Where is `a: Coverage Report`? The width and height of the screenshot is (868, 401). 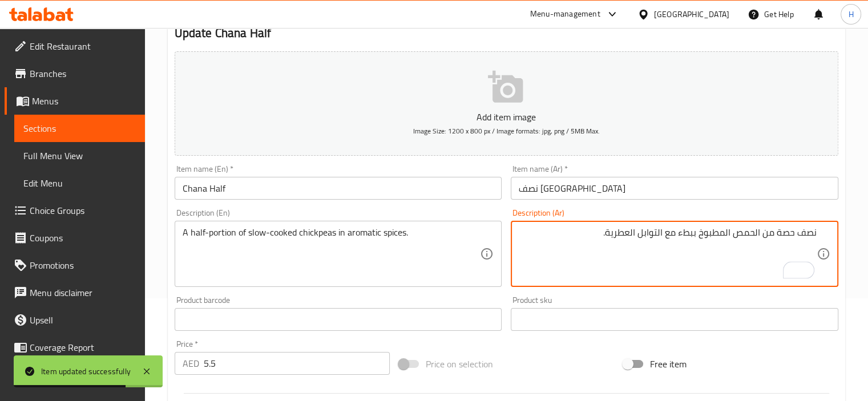 a: Coverage Report is located at coordinates (75, 347).